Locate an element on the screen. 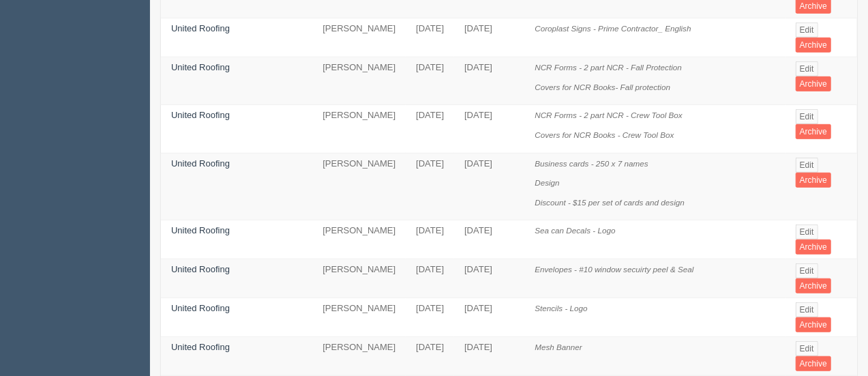 The height and width of the screenshot is (376, 868). i: NCR Forms - 2 part NCR - Crew Tool Box is located at coordinates (608, 114).